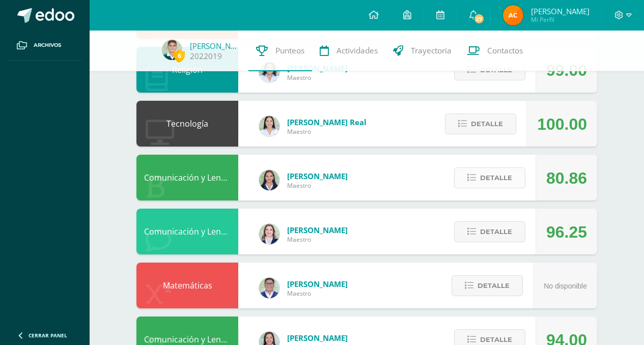 This screenshot has width=644, height=345. What do you see at coordinates (48, 335) in the screenshot?
I see `span: Cerrar panel` at bounding box center [48, 335].